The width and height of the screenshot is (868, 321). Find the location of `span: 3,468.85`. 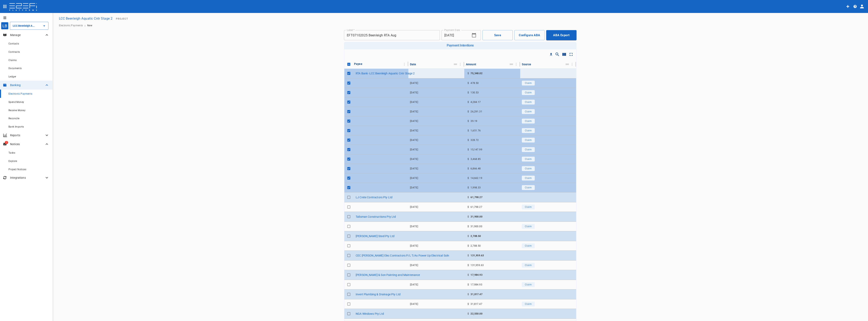

span: 3,468.85 is located at coordinates (476, 159).